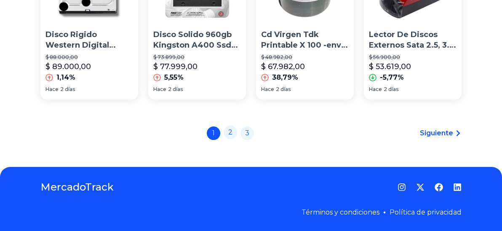 Image resolution: width=502 pixels, height=231 pixels. Describe the element at coordinates (392, 78) in the screenshot. I see `p: -5,77%` at that location.